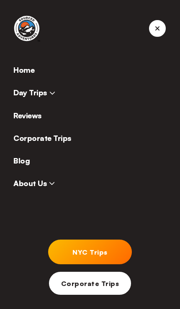  I want to click on span: Day Trips, so click(34, 92).